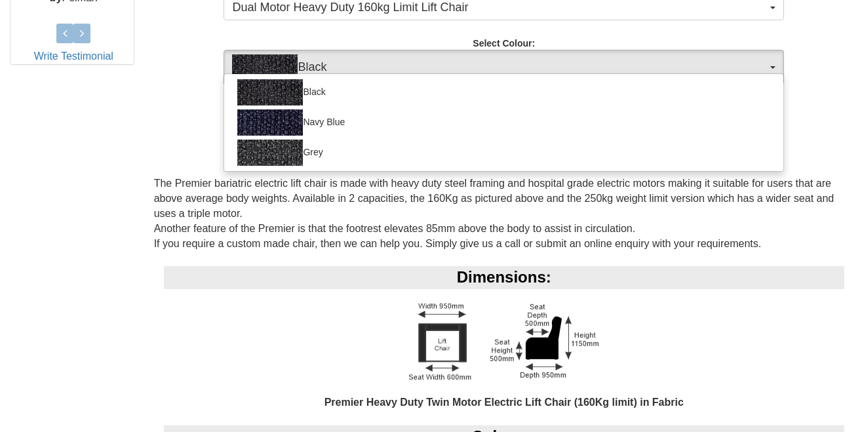 The image size is (864, 432). Describe the element at coordinates (270, 92) in the screenshot. I see `img: Black` at that location.